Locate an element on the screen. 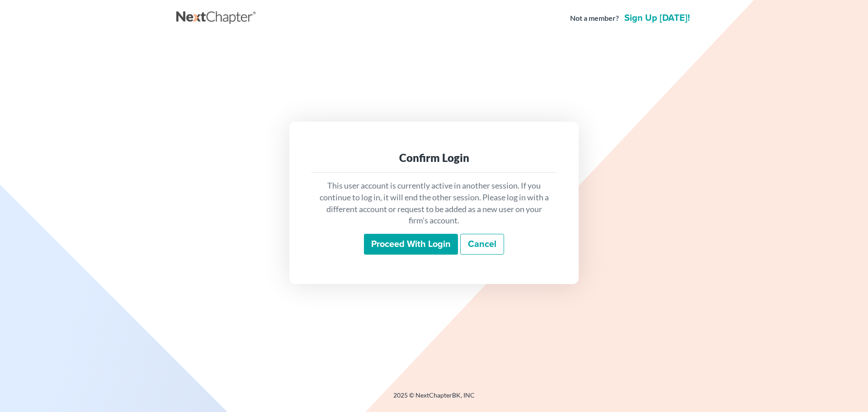  strong: Not a member? is located at coordinates (594, 18).